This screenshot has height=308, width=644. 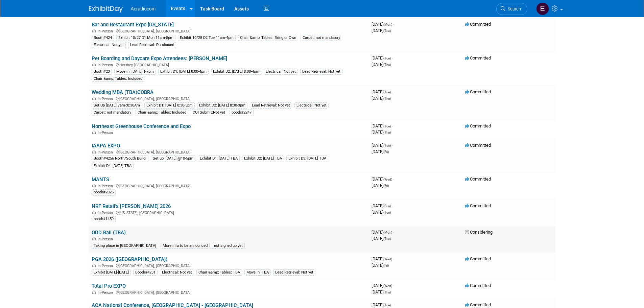 I want to click on a: Northeast Greenhouse Conference and Expo, so click(x=141, y=126).